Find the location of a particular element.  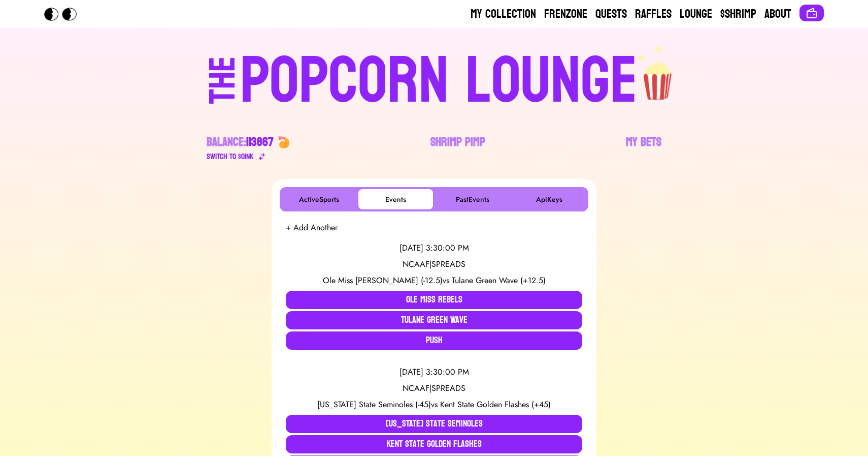

button: ApiKeys is located at coordinates (549, 199).